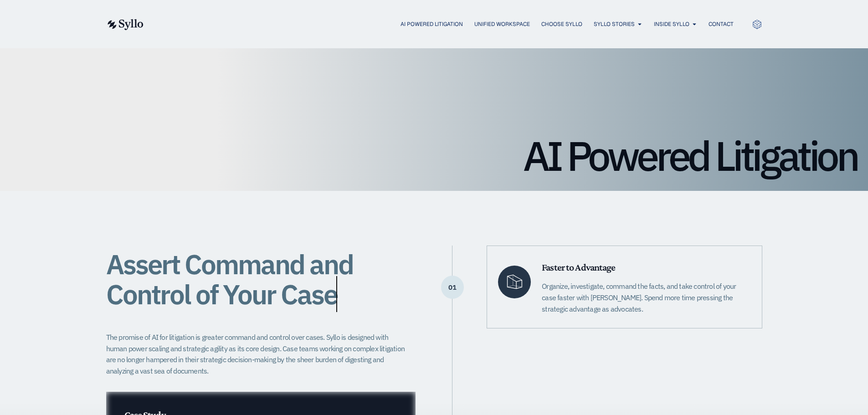  Describe the element at coordinates (672, 24) in the screenshot. I see `span: Inside Syllo` at that location.